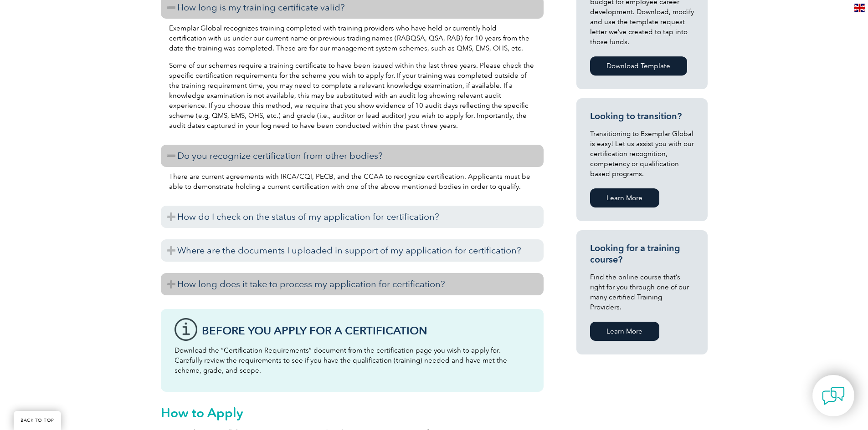  I want to click on p: Download the “Certification Requirements” document from the certification page you wish to apply ..., so click(352, 360).